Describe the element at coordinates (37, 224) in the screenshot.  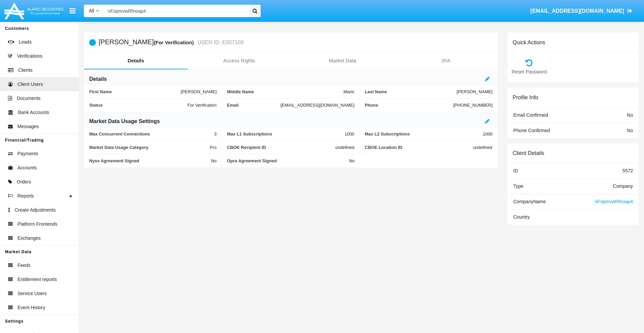
I see `span: Platform Frontends` at that location.